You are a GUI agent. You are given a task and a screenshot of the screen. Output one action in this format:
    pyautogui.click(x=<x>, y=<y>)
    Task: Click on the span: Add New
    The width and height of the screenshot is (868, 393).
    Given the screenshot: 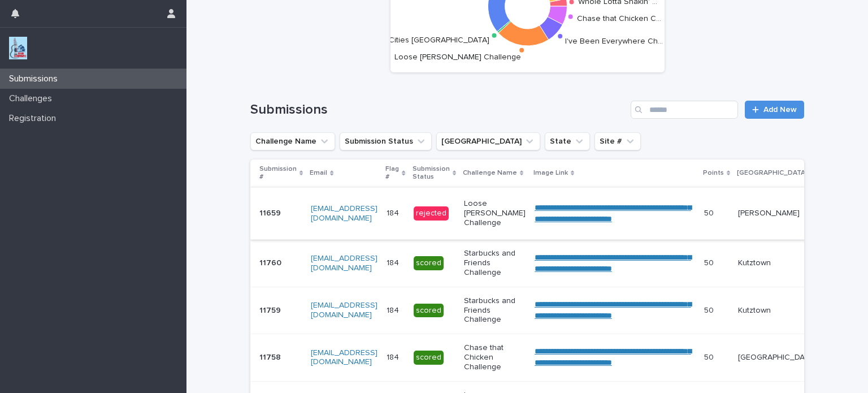 What is the action you would take?
    pyautogui.click(x=780, y=110)
    